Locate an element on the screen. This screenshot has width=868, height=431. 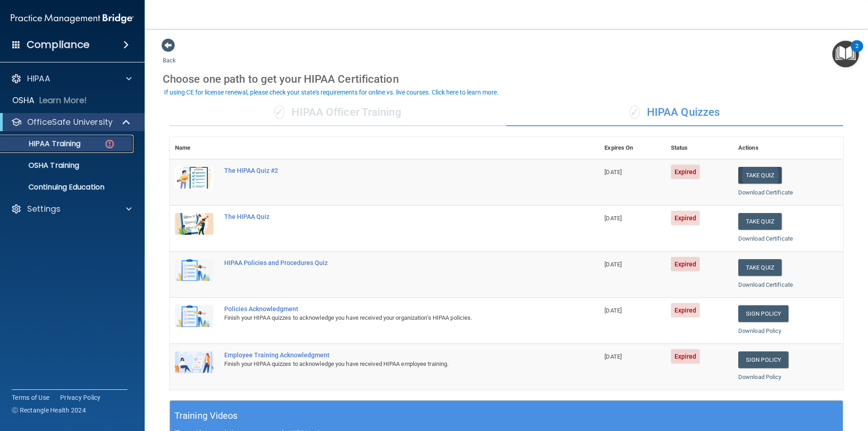
div: Finish your HIPAA quizzes to acknowledge you have received your organization’s HIPAA policies. is located at coordinates (389, 318).